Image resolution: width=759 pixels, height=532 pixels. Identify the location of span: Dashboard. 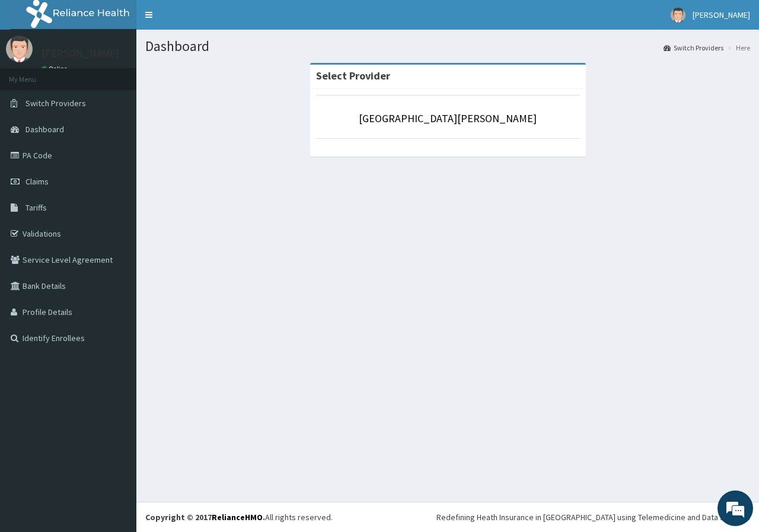
(44, 129).